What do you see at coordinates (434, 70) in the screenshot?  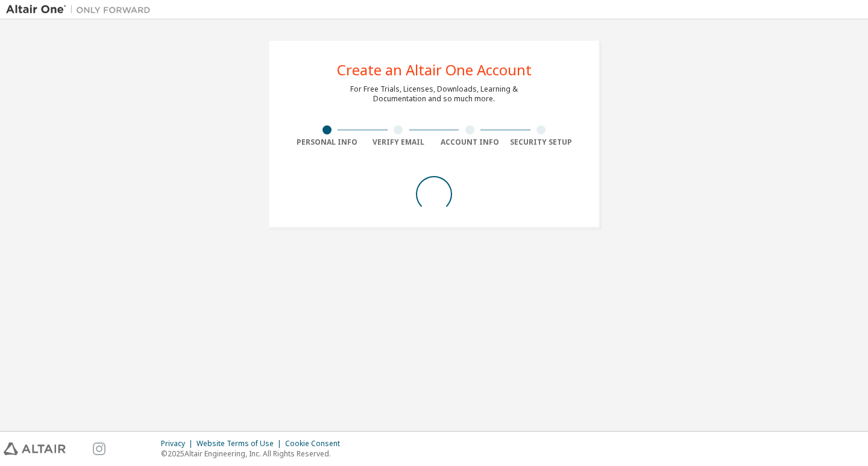 I see `div: Create an Altair One Account` at bounding box center [434, 70].